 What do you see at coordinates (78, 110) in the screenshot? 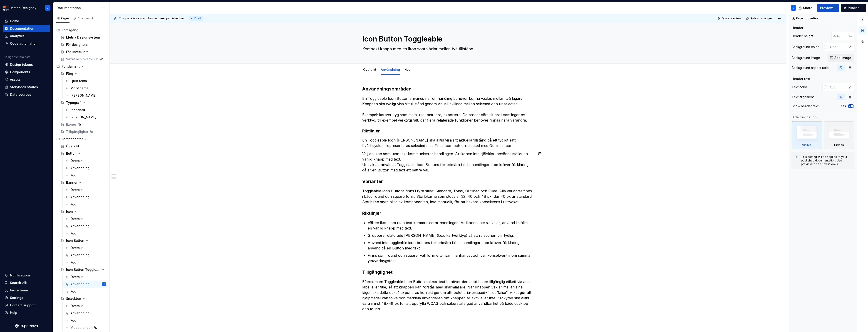
I see `div: Standard` at bounding box center [78, 110].